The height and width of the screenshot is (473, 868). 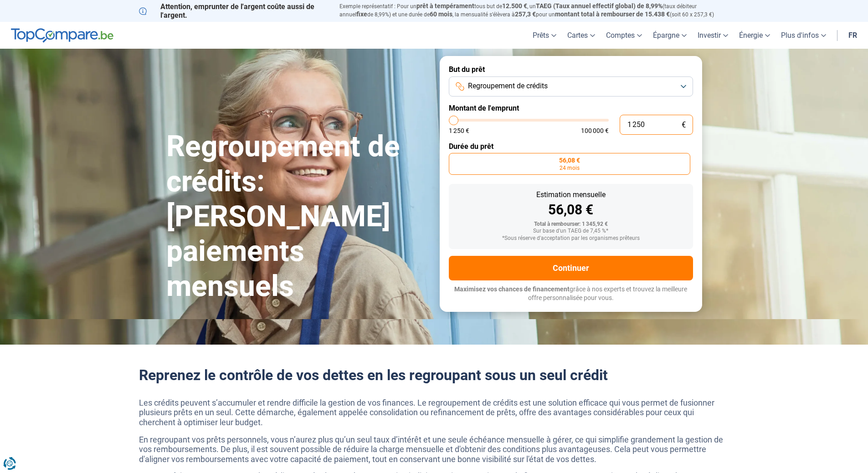 I want to click on span: 100 000 €, so click(x=594, y=131).